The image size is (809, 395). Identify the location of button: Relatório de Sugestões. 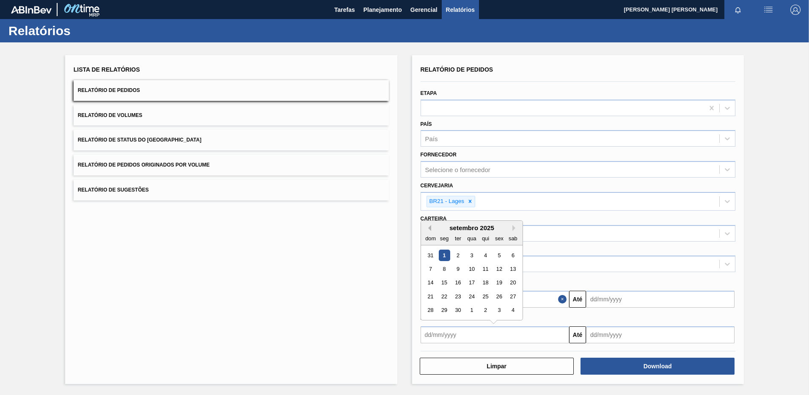
(231, 190).